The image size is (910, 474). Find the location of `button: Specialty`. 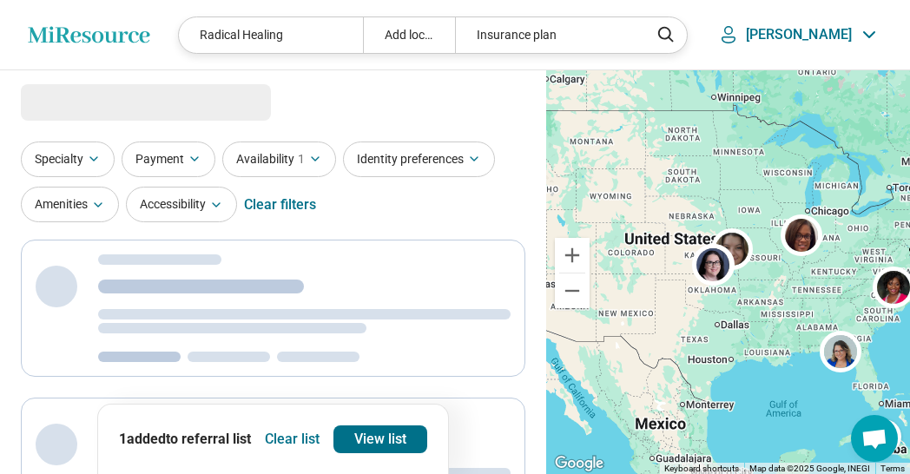

button: Specialty is located at coordinates (68, 159).